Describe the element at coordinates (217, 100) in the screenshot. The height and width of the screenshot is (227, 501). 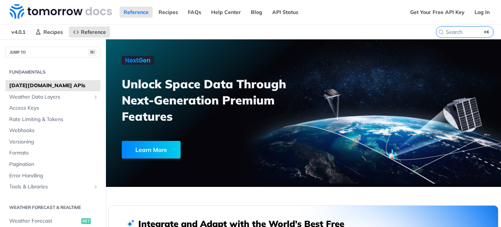
I see `h3: Unlock Space Data Through Next-Generation Premium Features` at that location.